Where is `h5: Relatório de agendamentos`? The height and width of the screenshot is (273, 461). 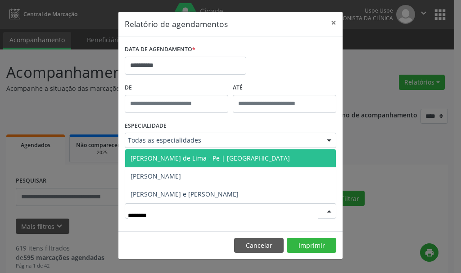
h5: Relatório de agendamentos is located at coordinates (176, 24).